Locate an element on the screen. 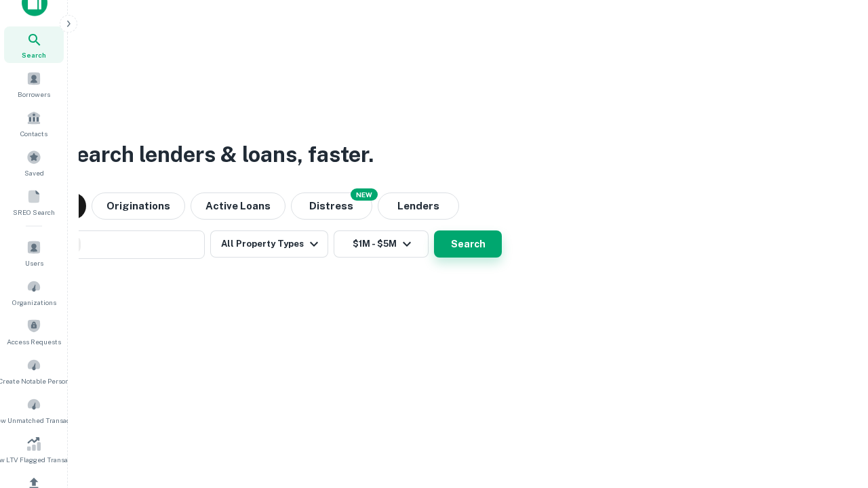 Image resolution: width=868 pixels, height=488 pixels. span: Users is located at coordinates (34, 263).